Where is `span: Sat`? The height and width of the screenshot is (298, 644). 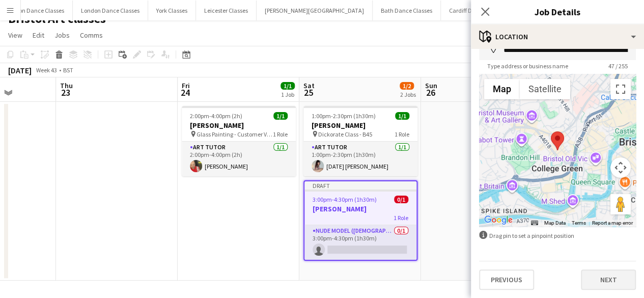 span: Sat is located at coordinates (309, 85).